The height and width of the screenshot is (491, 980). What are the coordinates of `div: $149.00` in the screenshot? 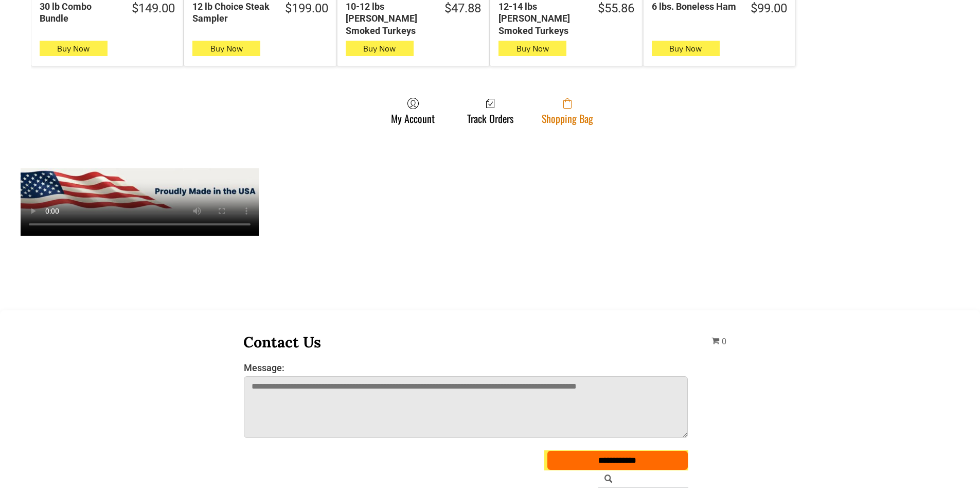 It's located at (154, 8).